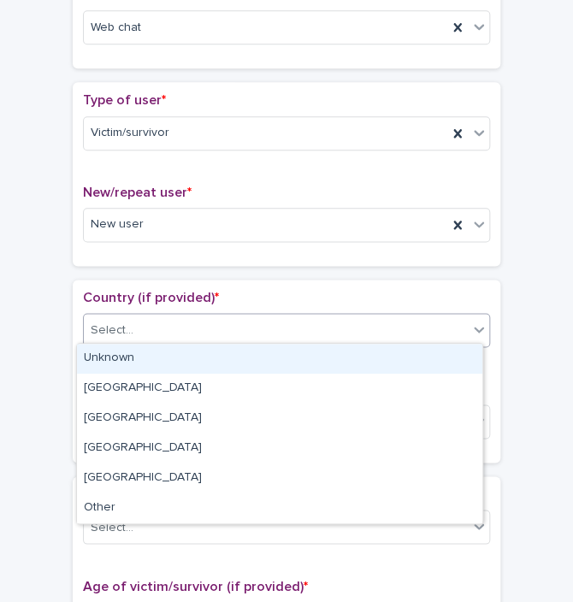  Describe the element at coordinates (279, 478) in the screenshot. I see `div: Northern Ireland` at that location.